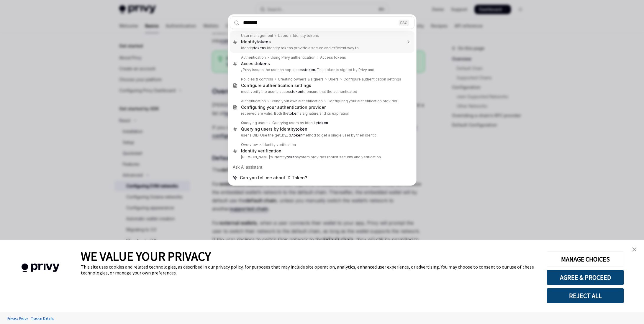 The image size is (644, 324). I want to click on p: user's DID. Use the get_by_id_ method to get a single user by their identit, so click(322, 135).